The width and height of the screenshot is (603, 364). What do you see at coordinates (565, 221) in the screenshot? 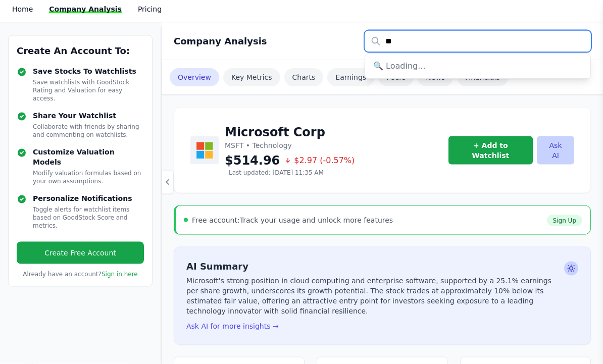
I see `a: Sign Up` at bounding box center [565, 221].